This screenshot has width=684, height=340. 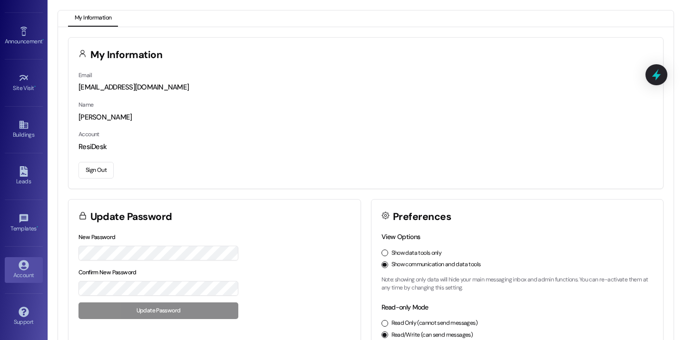 What do you see at coordinates (436, 264) in the screenshot?
I see `label: Show communication and data tools` at bounding box center [436, 264].